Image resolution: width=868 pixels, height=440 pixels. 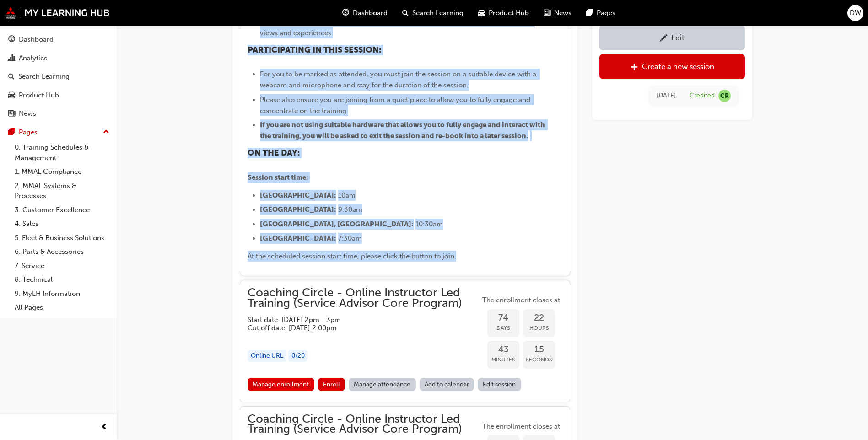 What do you see at coordinates (438, 12) in the screenshot?
I see `span: Search Learning` at bounding box center [438, 12].